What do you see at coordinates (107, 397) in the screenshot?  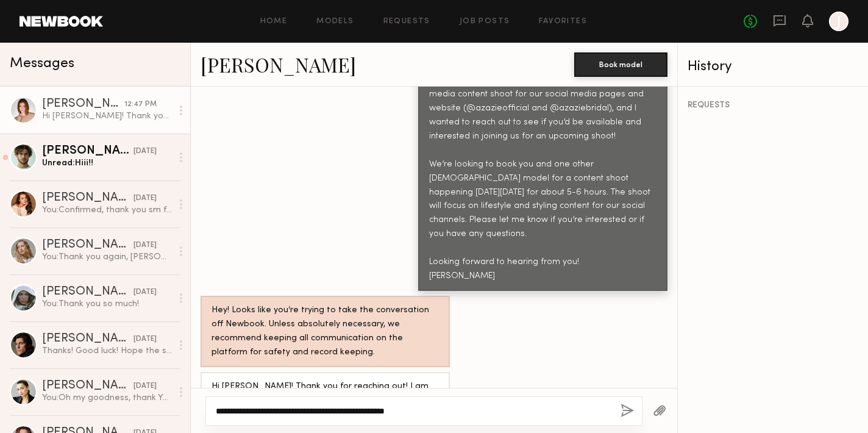 I see `div: You: Oh my goodness, thank YOU! You were wonderful to work with. Hugs! :)` at bounding box center [107, 397].